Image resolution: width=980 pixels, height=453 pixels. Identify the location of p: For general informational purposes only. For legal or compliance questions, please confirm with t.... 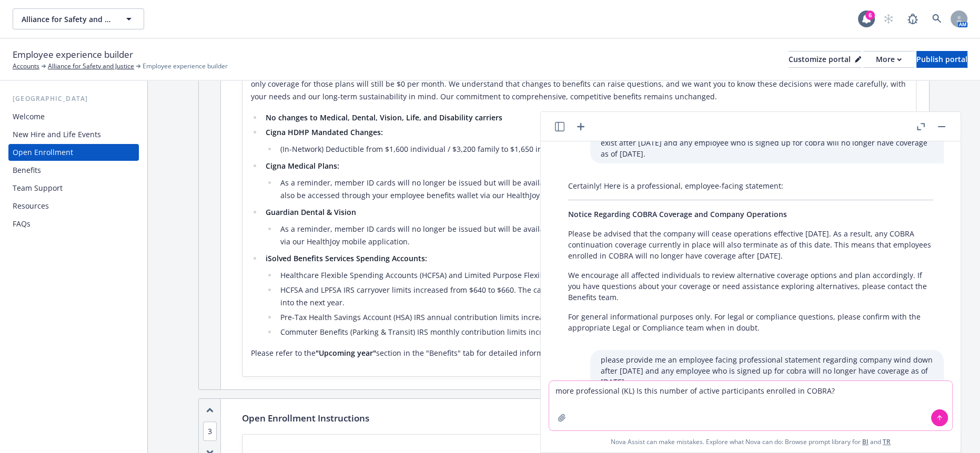
(750, 322).